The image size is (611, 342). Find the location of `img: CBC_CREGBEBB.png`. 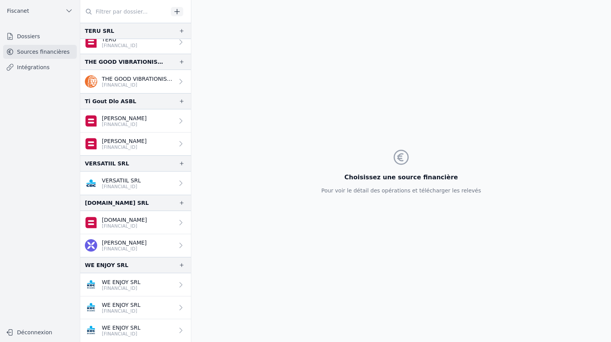

img: CBC_CREGBEBB.png is located at coordinates (91, 183).